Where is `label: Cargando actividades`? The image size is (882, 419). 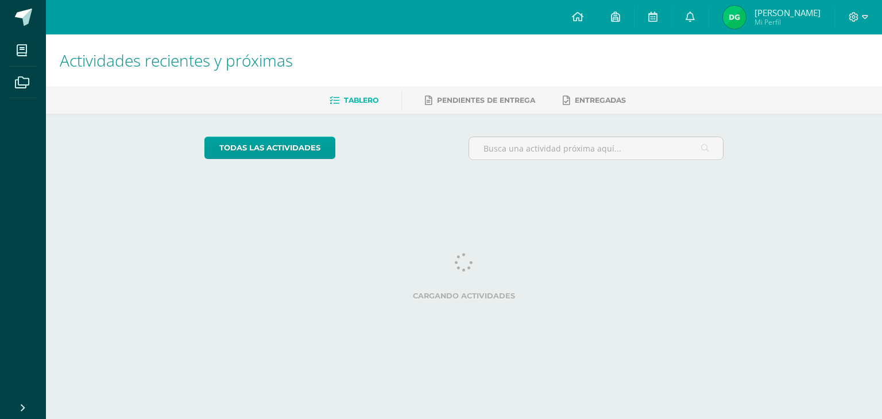
label: Cargando actividades is located at coordinates (464, 296).